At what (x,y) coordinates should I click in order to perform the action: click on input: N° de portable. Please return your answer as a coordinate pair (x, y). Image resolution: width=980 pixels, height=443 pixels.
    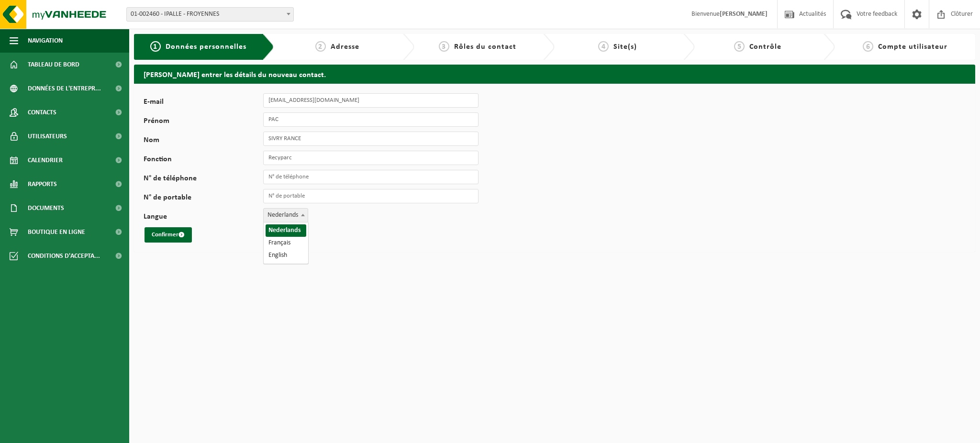
    Looking at the image, I should click on (371, 196).